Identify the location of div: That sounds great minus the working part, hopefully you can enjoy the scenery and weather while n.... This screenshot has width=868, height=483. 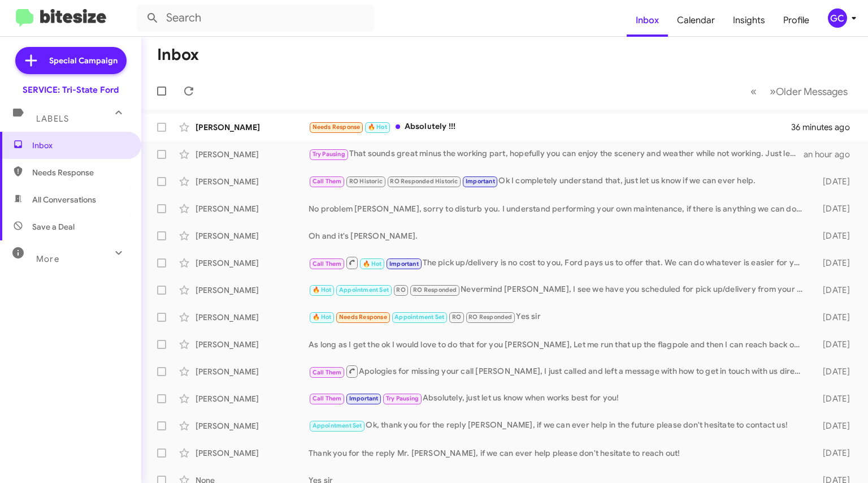
(556, 154).